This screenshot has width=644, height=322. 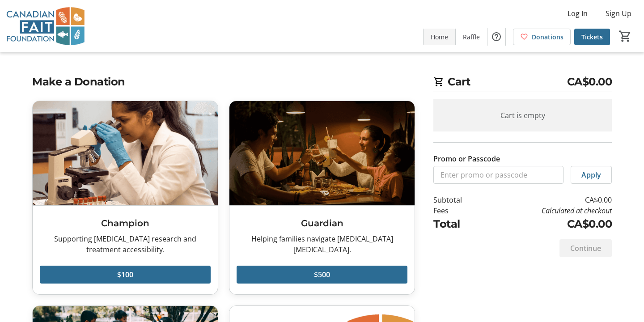 What do you see at coordinates (618, 14) in the screenshot?
I see `span: Sign Up` at bounding box center [618, 14].